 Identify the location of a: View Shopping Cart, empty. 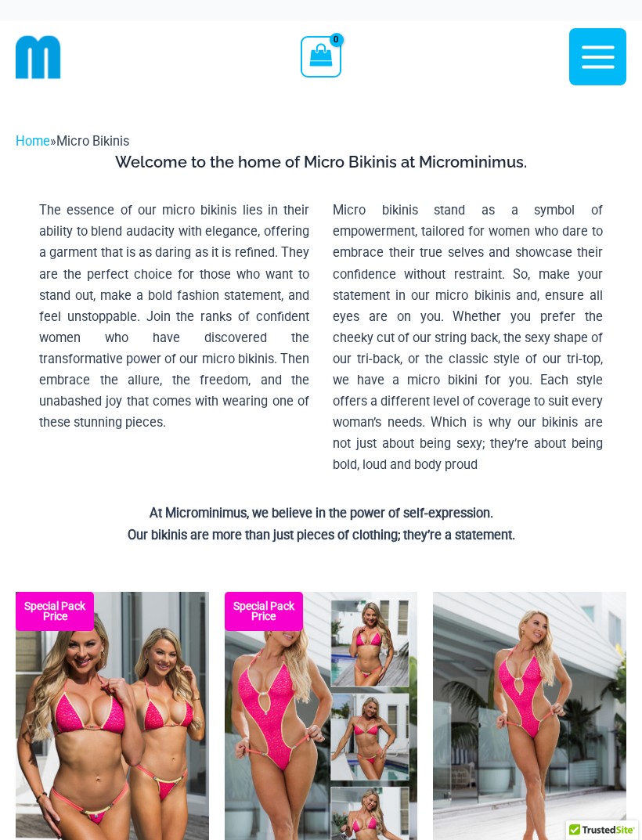
(321, 56).